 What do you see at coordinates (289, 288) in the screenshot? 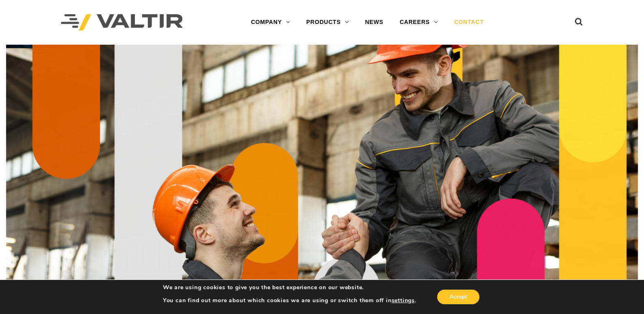
I see `p: We are using cookies to give you the best experience on our website.` at bounding box center [289, 288].